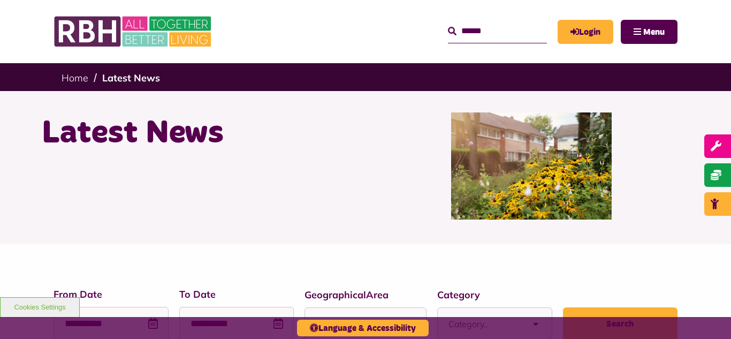  What do you see at coordinates (654, 32) in the screenshot?
I see `span: Menu` at bounding box center [654, 32].